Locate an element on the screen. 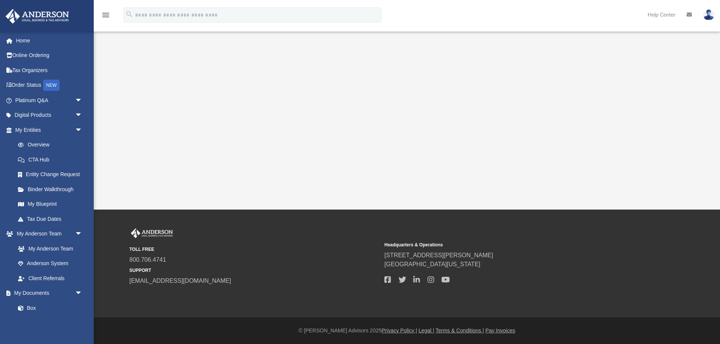 The height and width of the screenshot is (344, 720). a: Terms & Conditions | is located at coordinates (460, 330).